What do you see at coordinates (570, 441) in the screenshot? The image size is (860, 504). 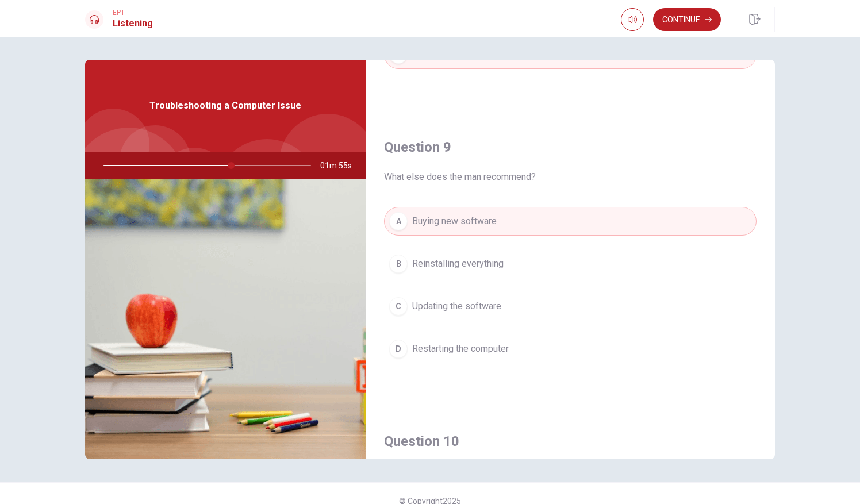 I see `h4: Question 10` at bounding box center [570, 441].